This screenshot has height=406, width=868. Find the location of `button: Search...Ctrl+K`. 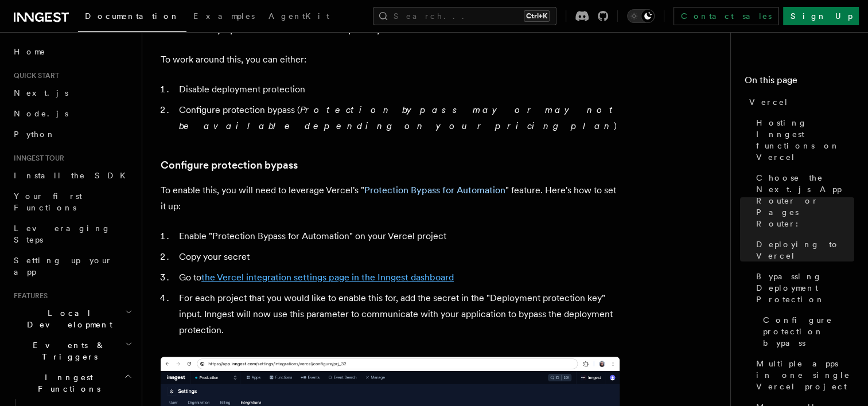

button: Search...Ctrl+K is located at coordinates (465, 16).